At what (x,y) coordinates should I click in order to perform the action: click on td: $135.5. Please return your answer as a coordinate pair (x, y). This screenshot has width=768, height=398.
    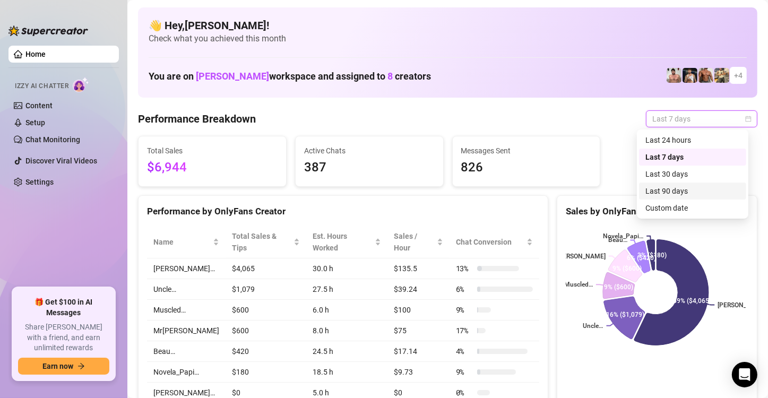
    Looking at the image, I should click on (418, 268).